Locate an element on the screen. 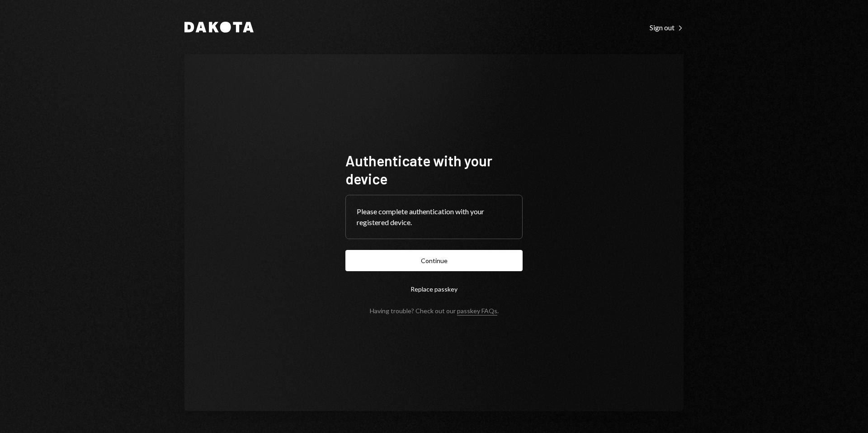  div: Sign out is located at coordinates (666, 27).